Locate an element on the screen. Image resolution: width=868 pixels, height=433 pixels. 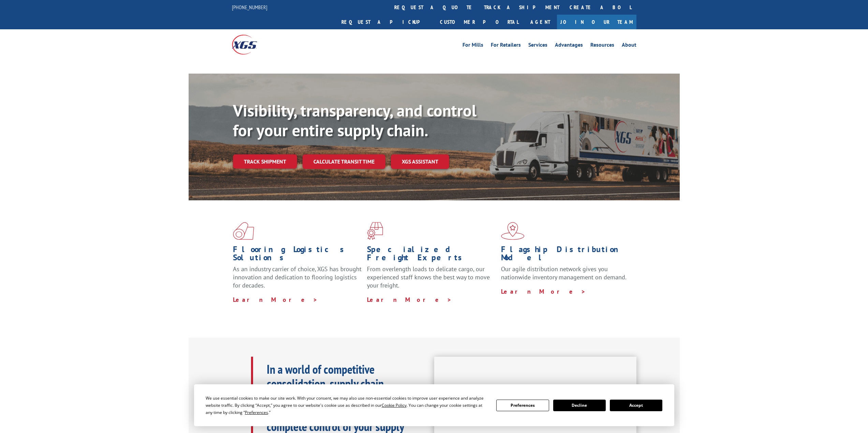
img: xgs-icon-flagship-distribution-model-red is located at coordinates (513, 231).